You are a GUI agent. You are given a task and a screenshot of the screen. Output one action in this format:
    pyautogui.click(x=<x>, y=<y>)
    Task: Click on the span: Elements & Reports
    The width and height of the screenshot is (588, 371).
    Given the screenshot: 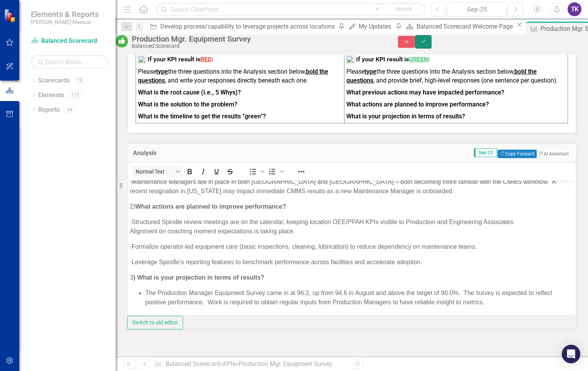 What is the action you would take?
    pyautogui.click(x=65, y=14)
    